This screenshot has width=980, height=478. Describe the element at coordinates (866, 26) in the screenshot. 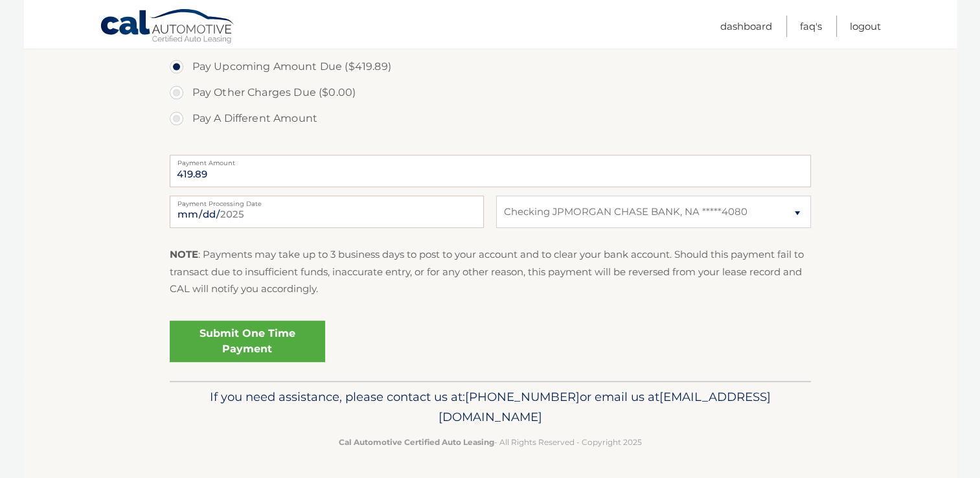

I see `a: Logout` at that location.